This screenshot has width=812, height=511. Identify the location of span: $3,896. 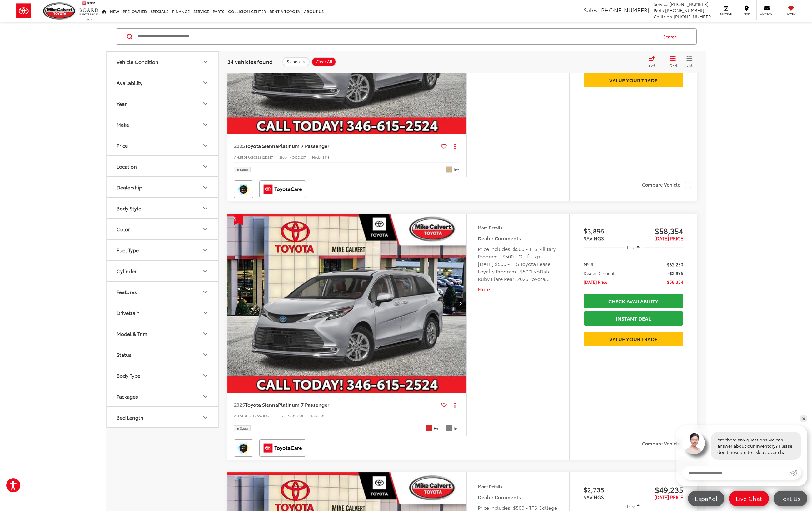
(609, 231).